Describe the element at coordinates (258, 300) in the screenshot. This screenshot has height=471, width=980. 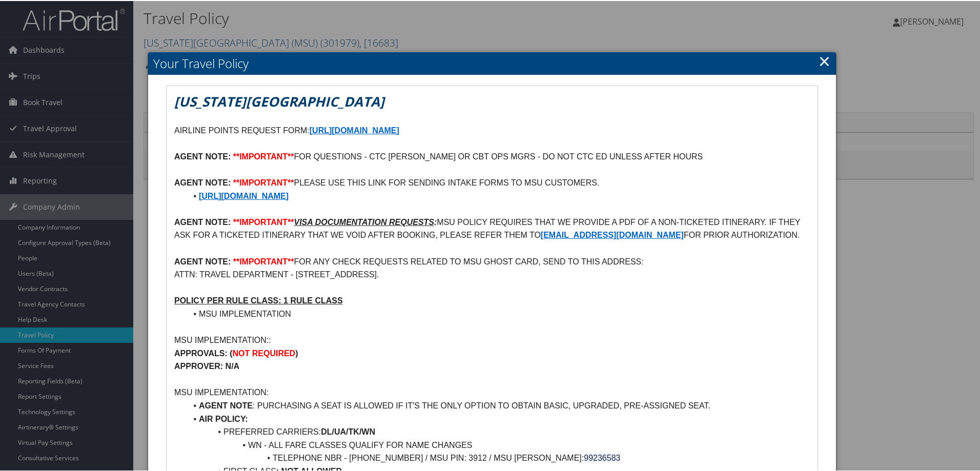
I see `u: POLICY PER RULE CLASS: 1 RULE CLASS` at that location.